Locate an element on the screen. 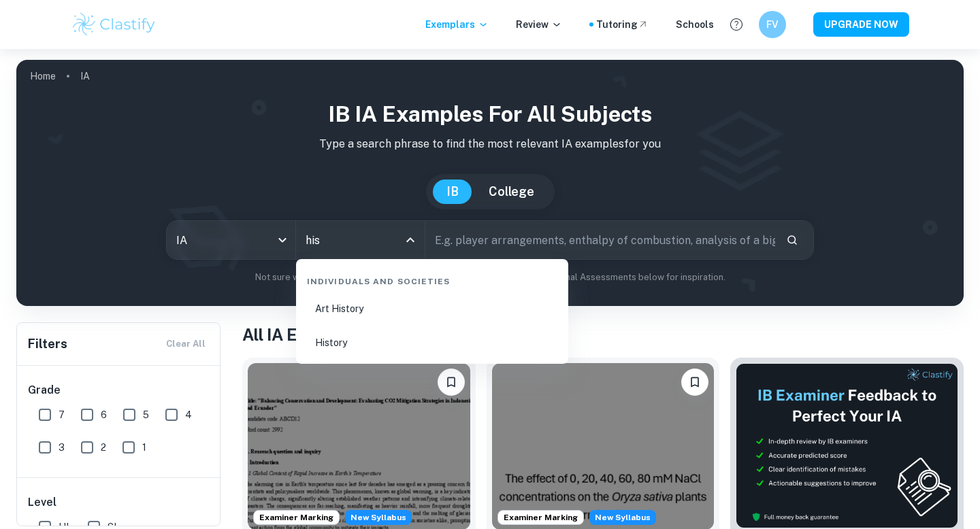  span: 1 is located at coordinates (145, 448).